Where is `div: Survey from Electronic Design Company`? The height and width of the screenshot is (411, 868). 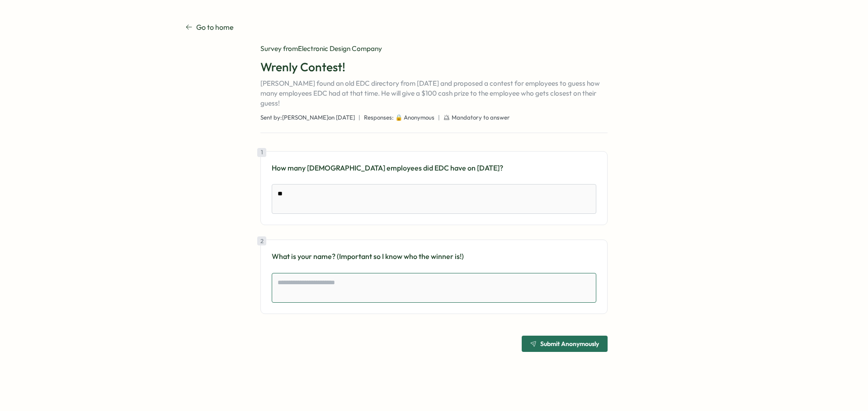
div: Survey from Electronic Design Company is located at coordinates (434, 49).